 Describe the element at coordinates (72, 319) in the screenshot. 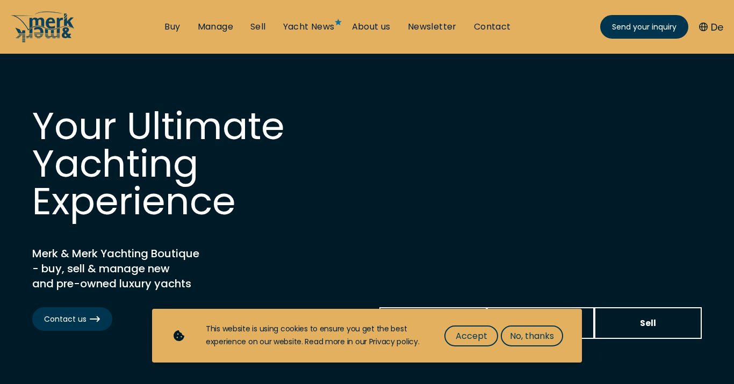

I see `a: Contact us` at that location.